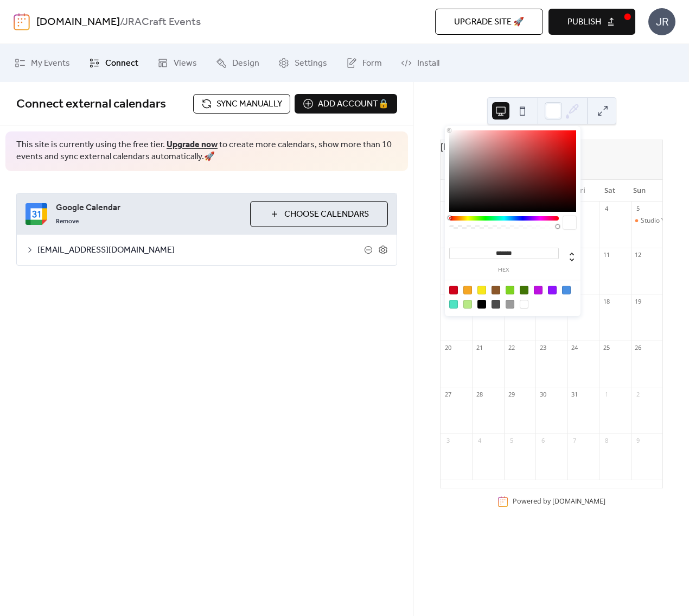  What do you see at coordinates (113, 63) in the screenshot?
I see `a: Connect` at bounding box center [113, 63].